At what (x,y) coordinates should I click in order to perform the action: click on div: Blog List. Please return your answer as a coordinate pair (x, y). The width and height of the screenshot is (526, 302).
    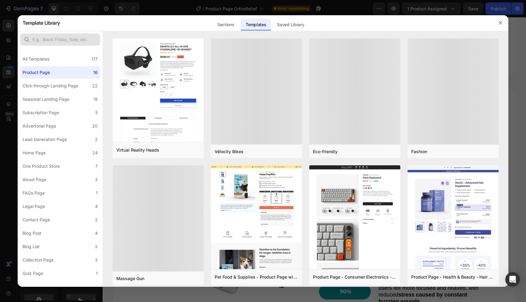
    Looking at the image, I should click on (31, 247).